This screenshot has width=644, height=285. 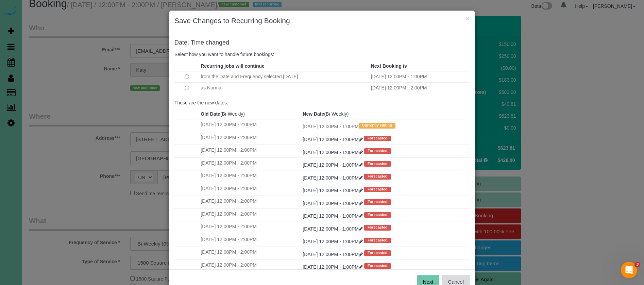 What do you see at coordinates (232, 66) in the screenshot?
I see `strong: Recurring jobs will continue` at bounding box center [232, 66].